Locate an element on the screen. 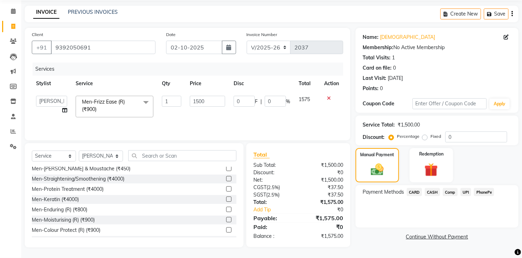 This screenshot has height=258, width=522. span: Men-Frizz Ease (R) (₹900) is located at coordinates (103, 105).